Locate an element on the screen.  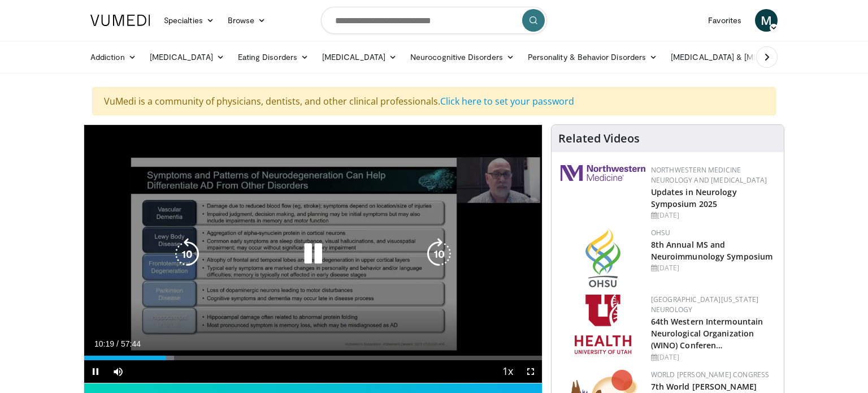
a: Specialties is located at coordinates (189, 20).